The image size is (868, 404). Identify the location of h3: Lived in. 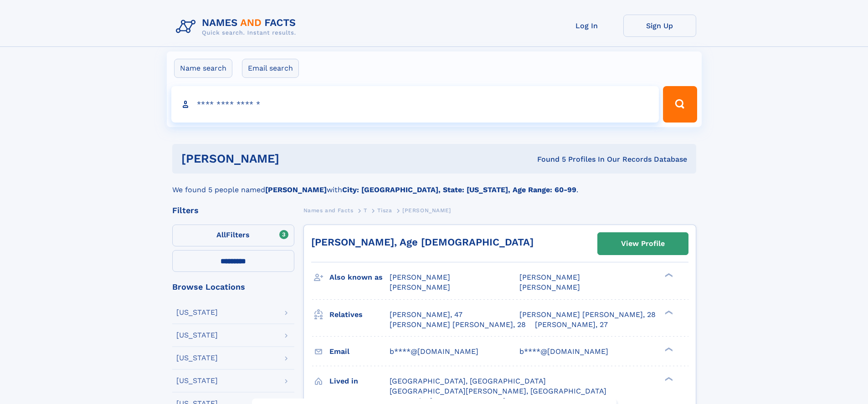
(360, 381).